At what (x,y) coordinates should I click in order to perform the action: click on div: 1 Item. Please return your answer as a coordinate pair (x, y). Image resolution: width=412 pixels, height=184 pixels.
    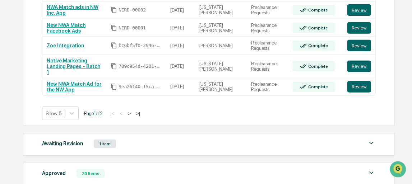
    Looking at the image, I should click on (105, 144).